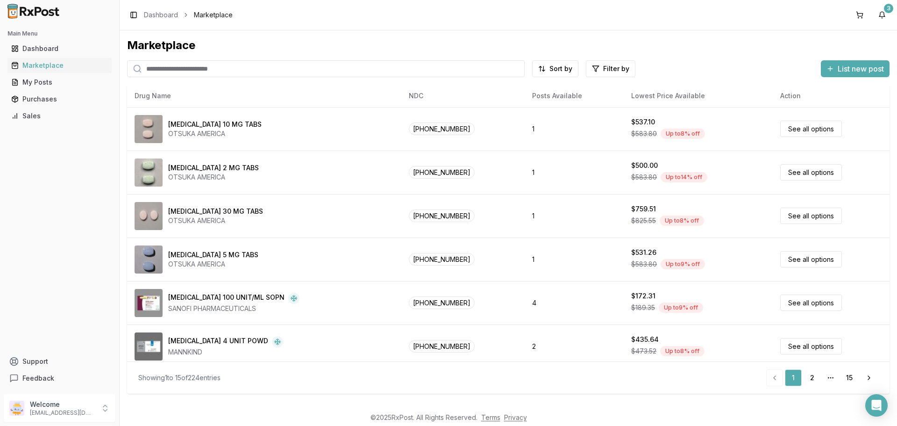 The width and height of the screenshot is (897, 426). What do you see at coordinates (149, 303) in the screenshot?
I see `img: Admelog SoloStar 100 UNIT/ML SOPN` at bounding box center [149, 303].